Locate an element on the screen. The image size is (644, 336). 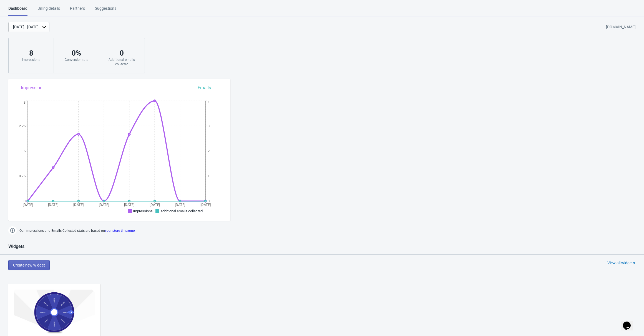
span: Impressions is located at coordinates (143, 211).